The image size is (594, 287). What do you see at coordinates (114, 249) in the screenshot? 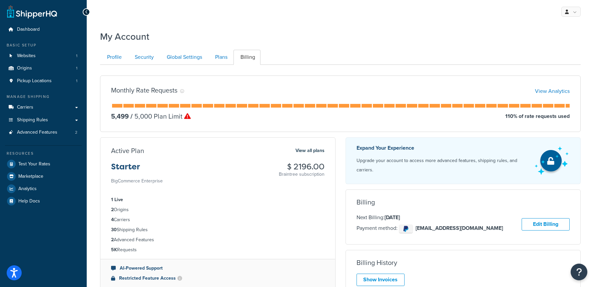
I see `strong: 5K` at bounding box center [114, 249].